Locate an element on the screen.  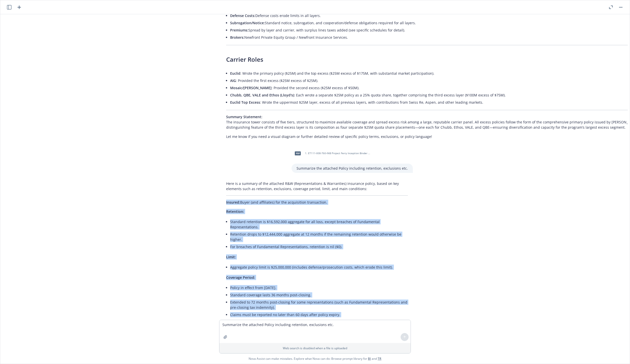
p: Buyer (and affiliates) for the acquisition transaction. is located at coordinates (317, 202).